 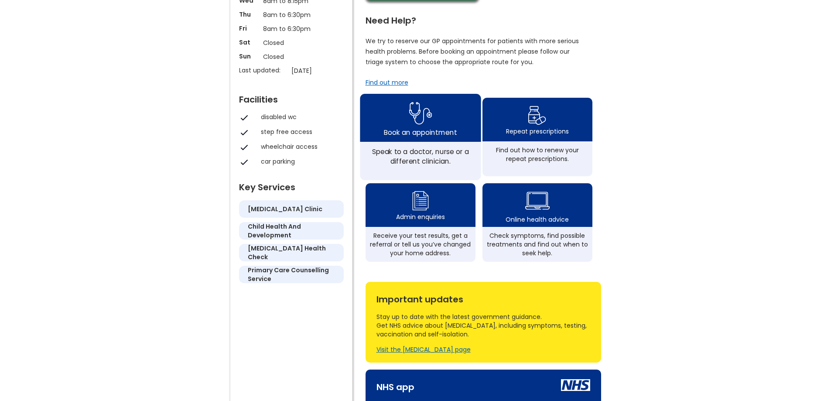 What do you see at coordinates (249, 28) in the screenshot?
I see `p: Fri` at bounding box center [249, 28].